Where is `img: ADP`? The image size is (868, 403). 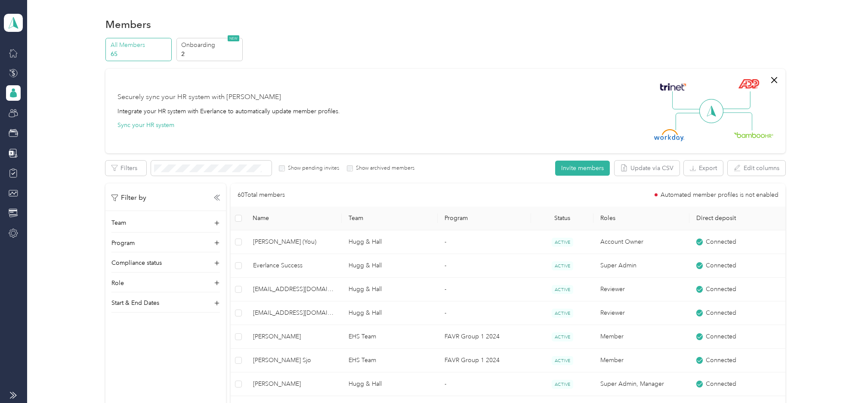 img: ADP is located at coordinates (748, 84).